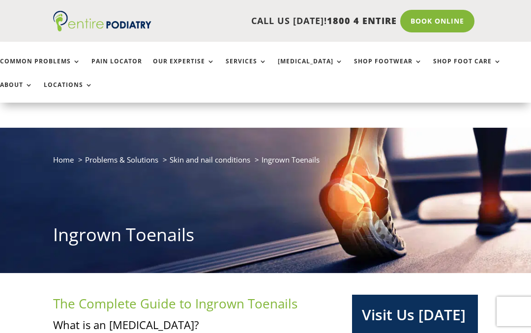 This screenshot has height=333, width=531. What do you see at coordinates (68, 92) in the screenshot?
I see `a: Locations` at bounding box center [68, 92].